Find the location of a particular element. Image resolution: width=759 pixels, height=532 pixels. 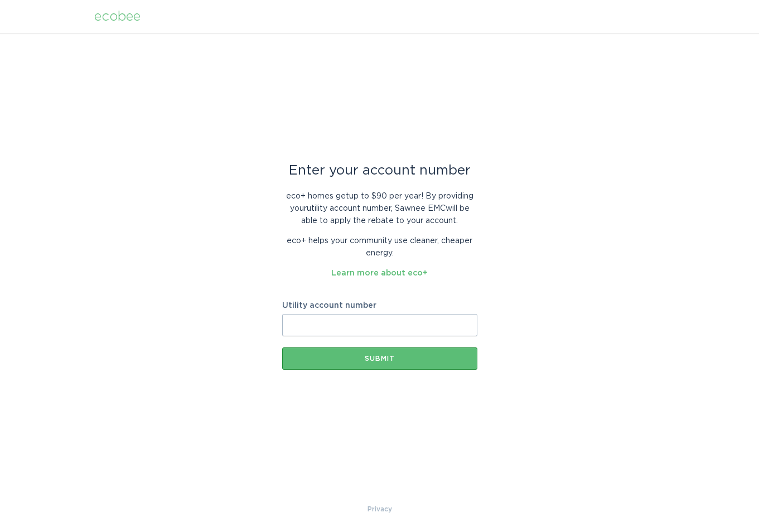

p: eco+ helps your community use cleaner, cheaper energy. is located at coordinates (380, 247).